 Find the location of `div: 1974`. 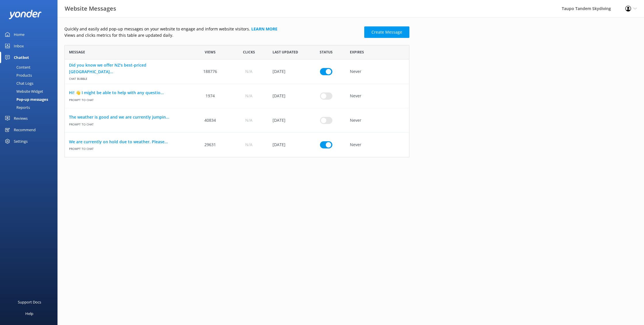

div: 1974 is located at coordinates (210, 96).